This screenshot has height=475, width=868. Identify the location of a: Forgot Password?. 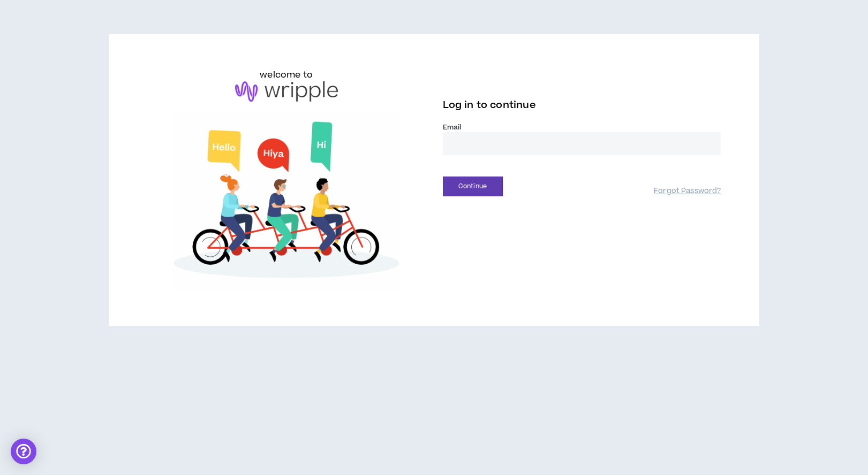
(687, 191).